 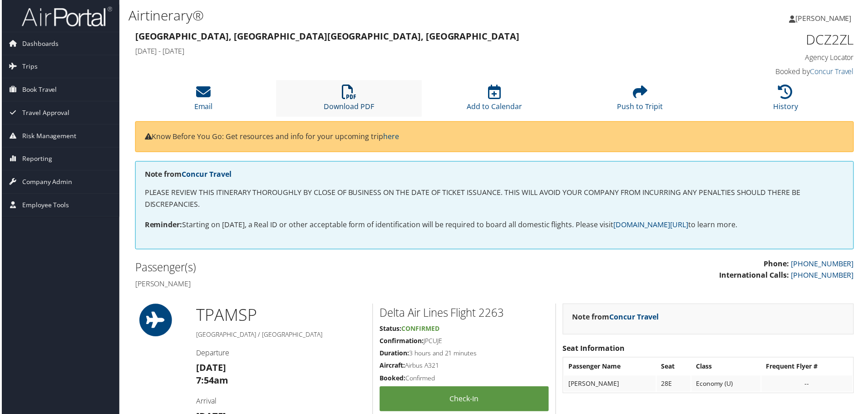 I want to click on th: Class, so click(x=727, y=368).